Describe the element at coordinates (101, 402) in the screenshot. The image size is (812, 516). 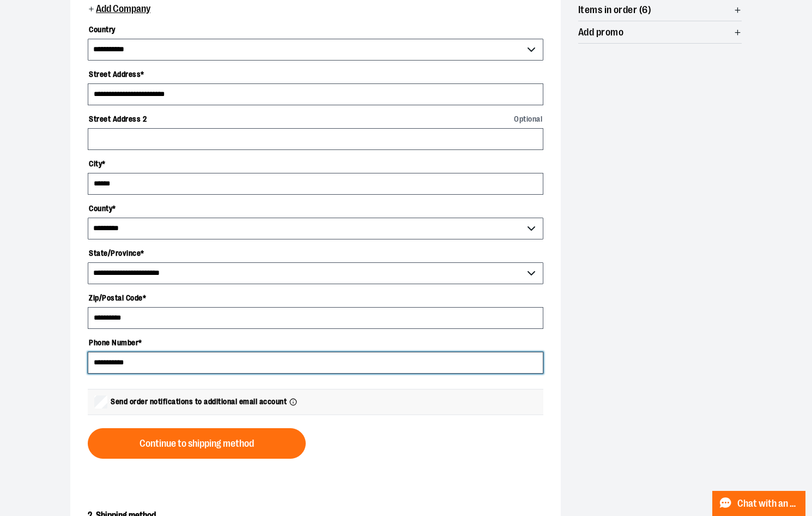
I see `input: Send order notifications to additional email account` at that location.